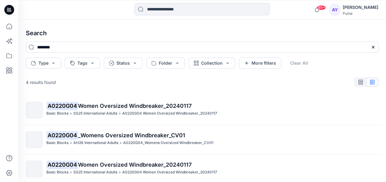 This screenshot has height=182, width=386. What do you see at coordinates (96, 143) in the screenshot?
I see `p: AH26 International Adults` at bounding box center [96, 143].